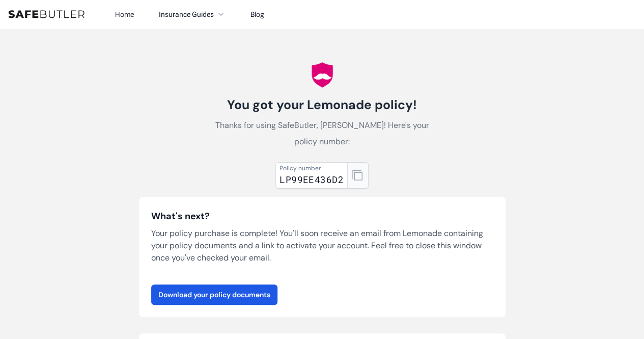 This screenshot has width=644, height=339. Describe the element at coordinates (312, 180) in the screenshot. I see `div: LP99EE436D2` at that location.